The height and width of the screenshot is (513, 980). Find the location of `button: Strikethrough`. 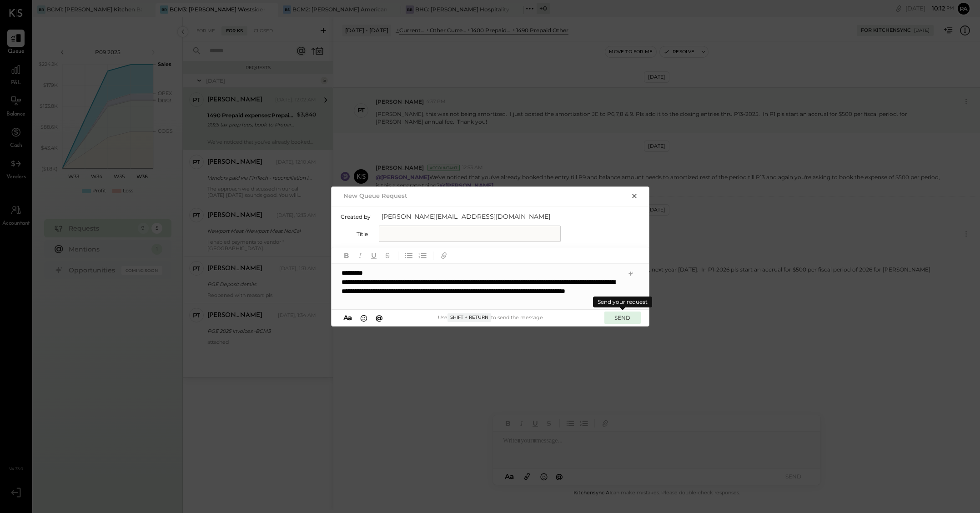

button: Strikethrough is located at coordinates (387, 255).